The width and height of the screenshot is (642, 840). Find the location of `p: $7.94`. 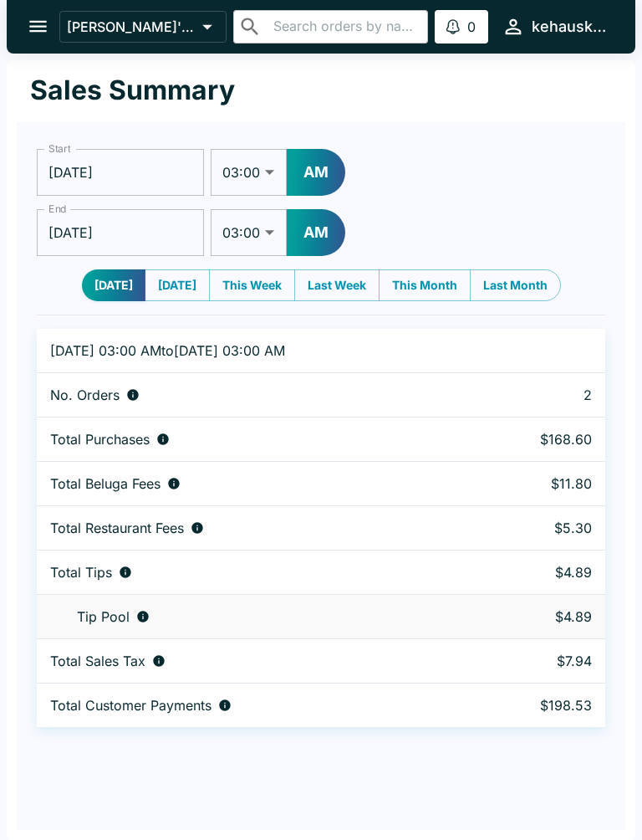

p: $7.94 is located at coordinates (539, 661).